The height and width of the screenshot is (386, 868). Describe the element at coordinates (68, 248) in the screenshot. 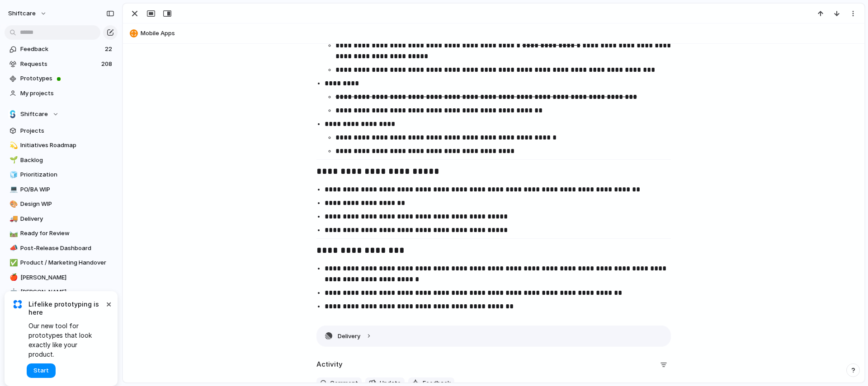

I see `span: Post-Release Dashboard` at that location.